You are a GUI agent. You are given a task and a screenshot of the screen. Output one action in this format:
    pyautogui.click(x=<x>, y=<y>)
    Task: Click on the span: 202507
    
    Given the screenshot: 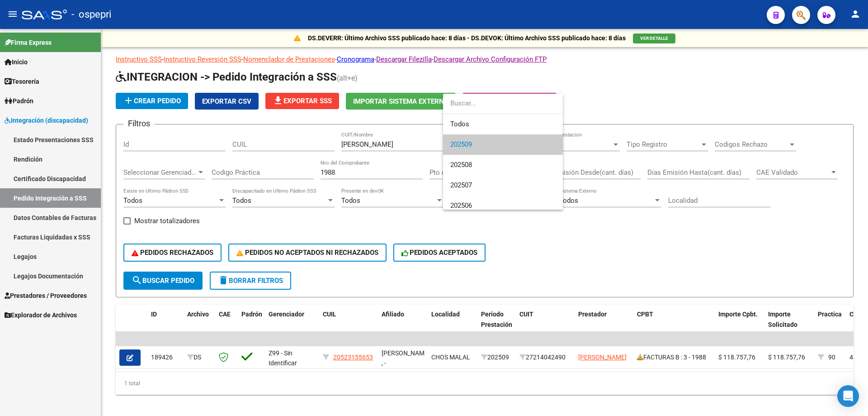 What is the action you would take?
    pyautogui.click(x=461, y=185)
    